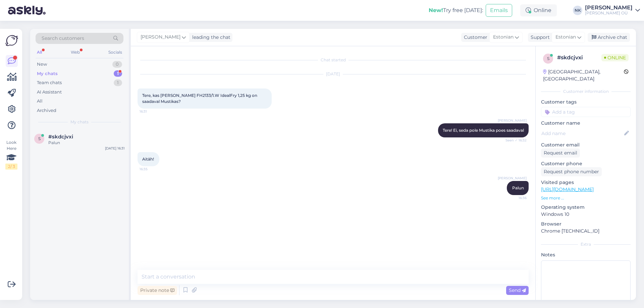  What do you see at coordinates (582, 134) in the screenshot?
I see `input: Add name` at bounding box center [582, 134].